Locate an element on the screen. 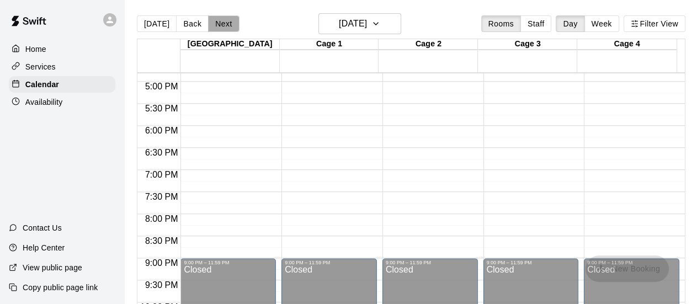 Image resolution: width=698 pixels, height=304 pixels. div: Cage 1 is located at coordinates (330, 44).